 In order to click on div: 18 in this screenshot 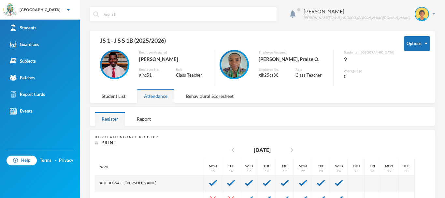, I will do `click(267, 171)`.